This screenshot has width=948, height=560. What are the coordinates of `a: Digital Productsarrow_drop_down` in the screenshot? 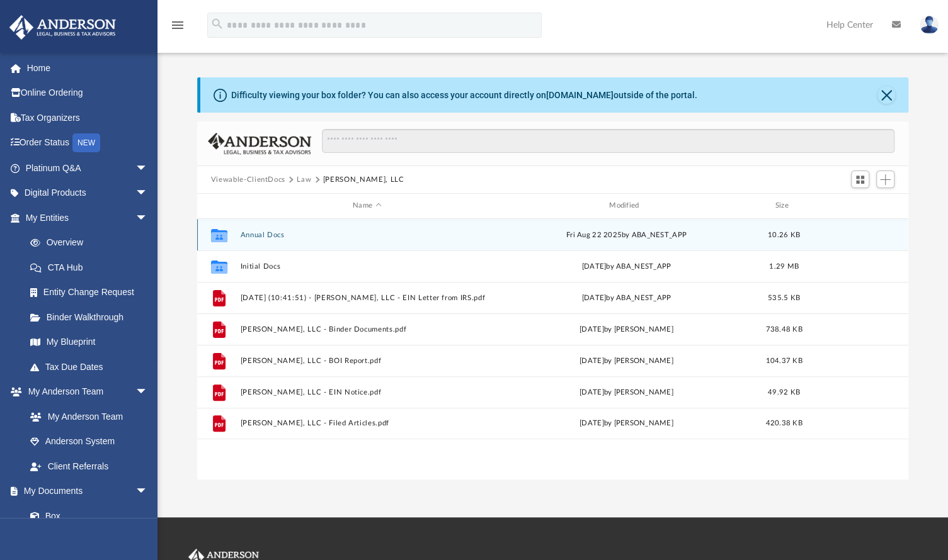 It's located at (87, 193).